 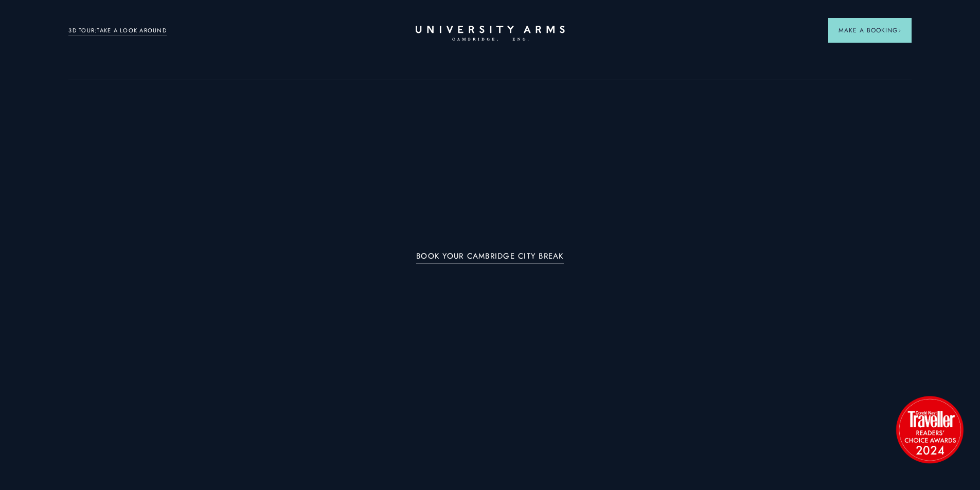 What do you see at coordinates (899, 31) in the screenshot?
I see `img: Arrow icon` at bounding box center [899, 31].